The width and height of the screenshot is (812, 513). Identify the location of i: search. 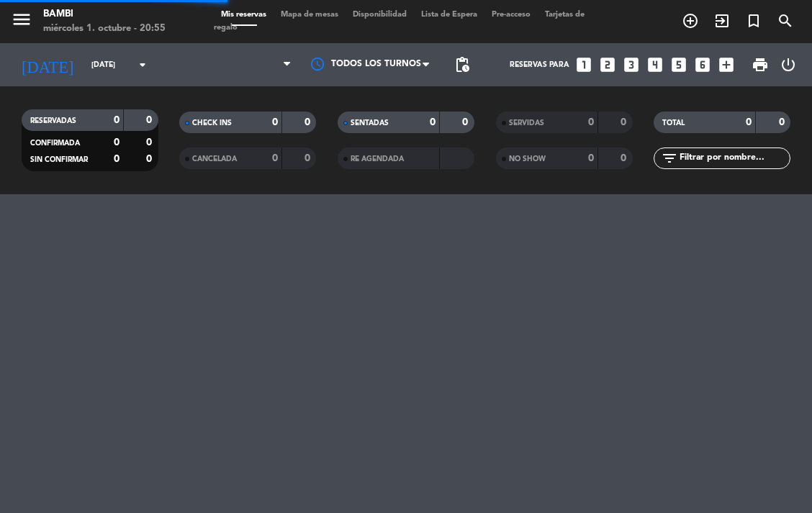
(785, 21).